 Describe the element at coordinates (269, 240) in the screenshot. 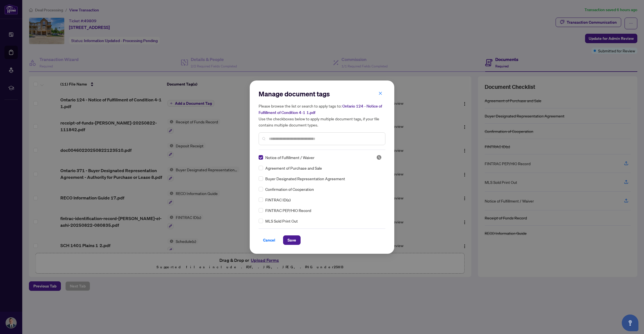

I see `button: Cancel` at that location.